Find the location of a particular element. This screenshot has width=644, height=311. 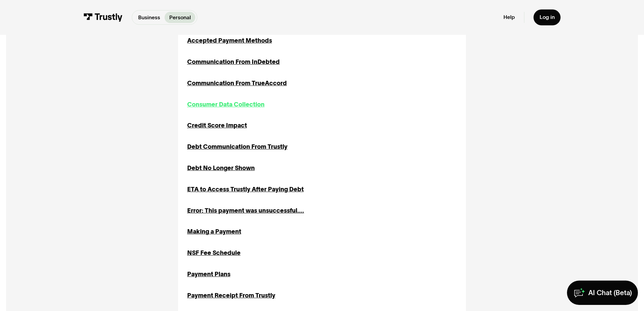

a: ETA to Access Trustly After Paying Debt is located at coordinates (245, 189).